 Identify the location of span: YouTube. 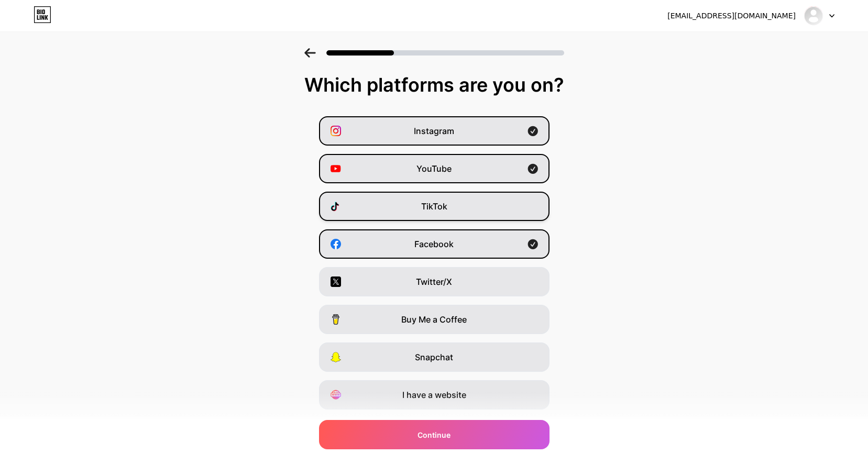
(434, 169).